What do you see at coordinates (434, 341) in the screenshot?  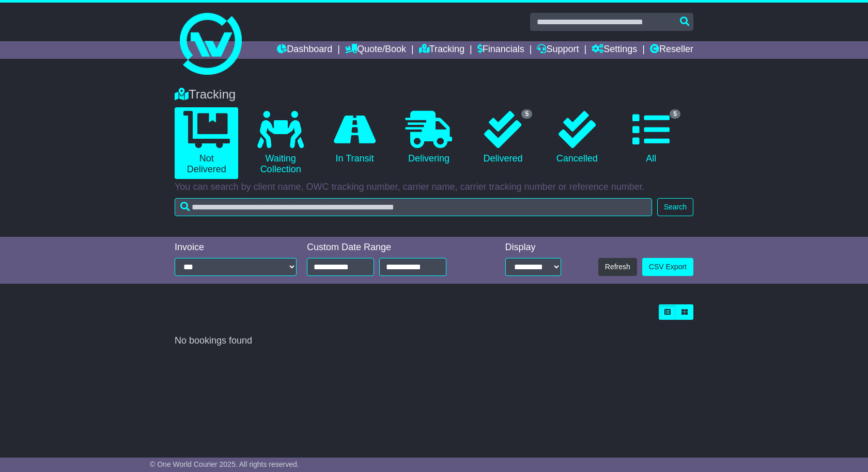 I see `div: No bookings found` at bounding box center [434, 341].